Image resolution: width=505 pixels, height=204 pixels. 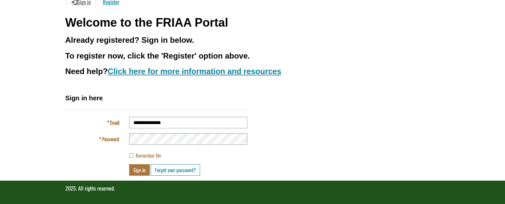 What do you see at coordinates (111, 139) in the screenshot?
I see `span: Password` at bounding box center [111, 139].